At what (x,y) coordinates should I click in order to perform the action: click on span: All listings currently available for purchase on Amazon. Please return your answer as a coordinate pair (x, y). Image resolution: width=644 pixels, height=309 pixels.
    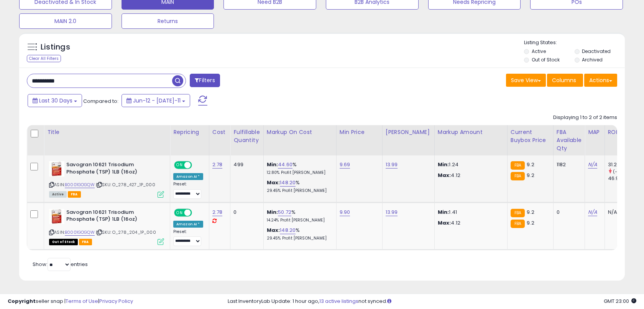
    Looking at the image, I should click on (58, 194).